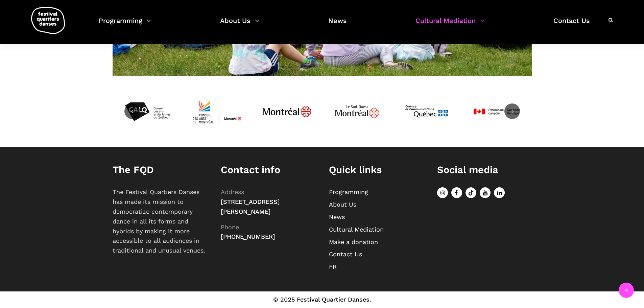 The height and width of the screenshot is (308, 644). Describe the element at coordinates (147, 112) in the screenshot. I see `img: Calq_noir` at that location.